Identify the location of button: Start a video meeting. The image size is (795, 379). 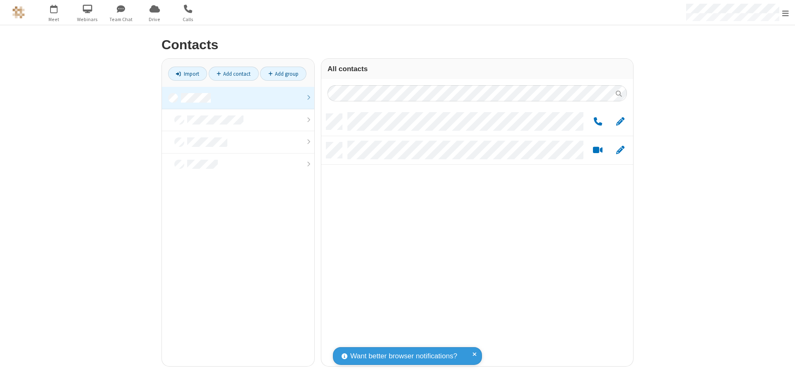
(598, 150).